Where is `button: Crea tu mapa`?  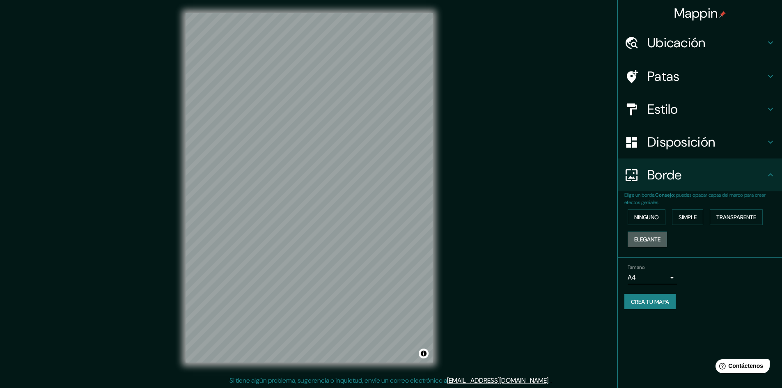
button: Crea tu mapa is located at coordinates (650, 302).